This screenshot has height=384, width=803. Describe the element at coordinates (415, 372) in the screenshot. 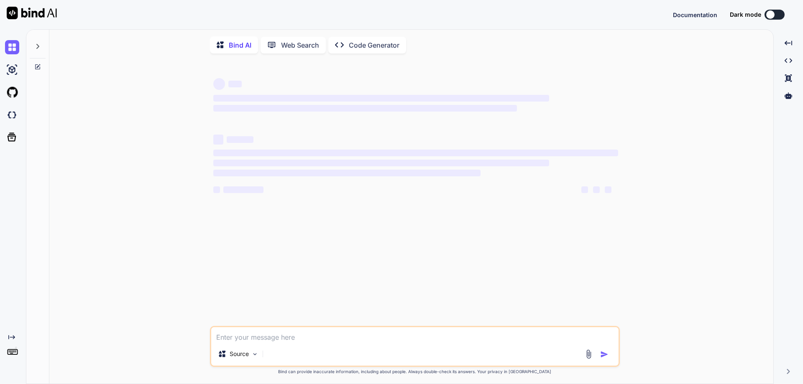

I see `p: Bind can provide inaccurate information, including about people. Always double-check its answers....` at that location.